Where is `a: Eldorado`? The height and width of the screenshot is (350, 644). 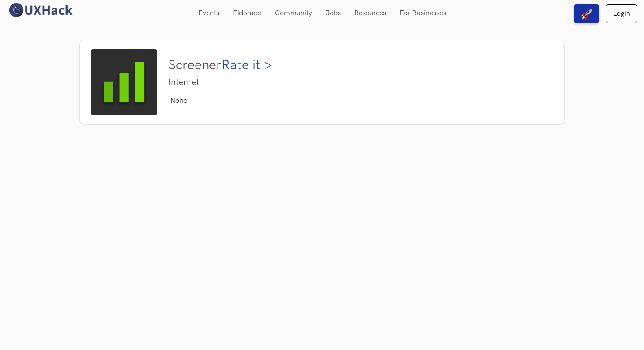
a: Eldorado is located at coordinates (247, 13).